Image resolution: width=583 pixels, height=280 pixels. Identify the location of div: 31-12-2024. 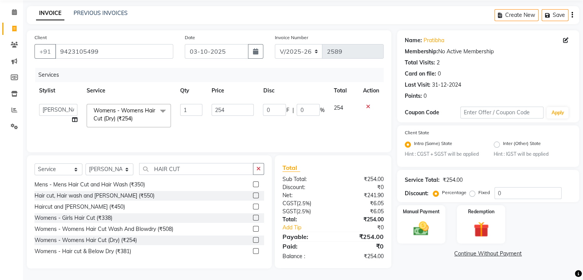
(447, 85).